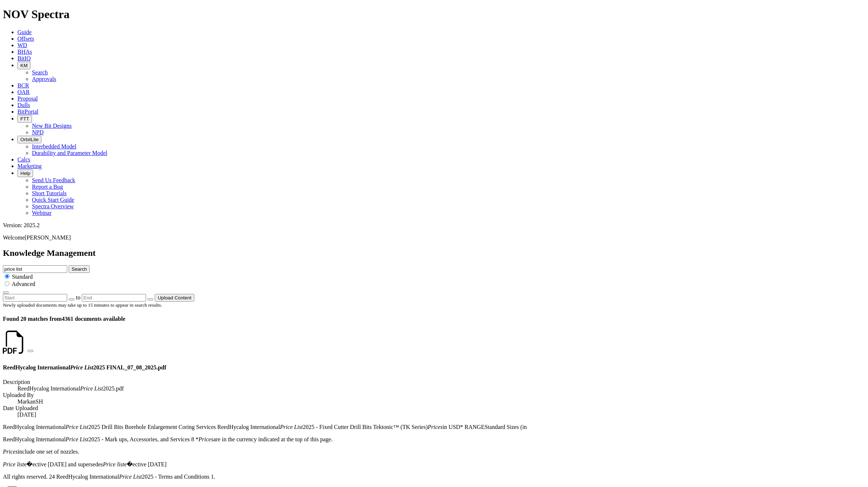 The image size is (868, 487). I want to click on span: BCR, so click(23, 85).